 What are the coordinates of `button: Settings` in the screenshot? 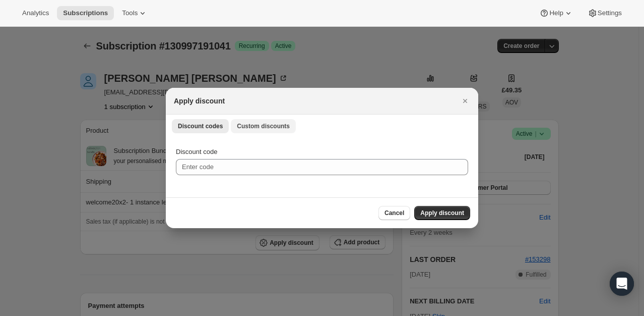 It's located at (605, 13).